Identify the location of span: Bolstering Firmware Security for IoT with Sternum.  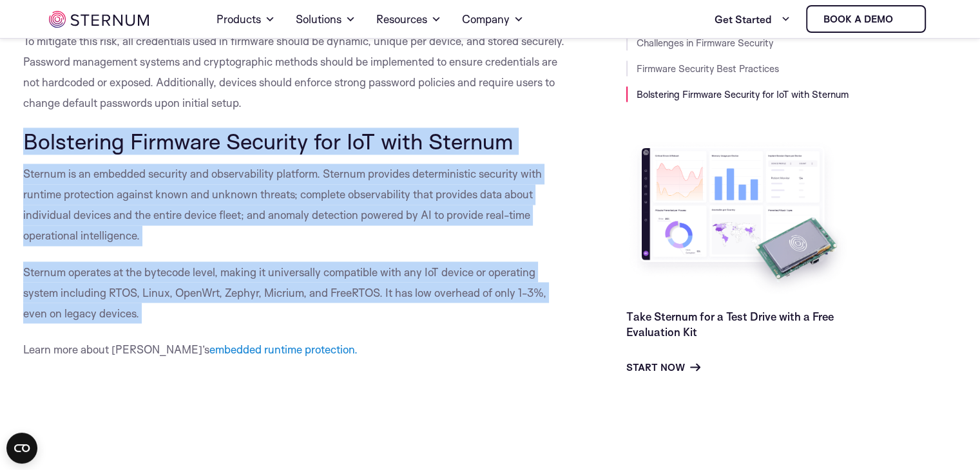
(268, 141).